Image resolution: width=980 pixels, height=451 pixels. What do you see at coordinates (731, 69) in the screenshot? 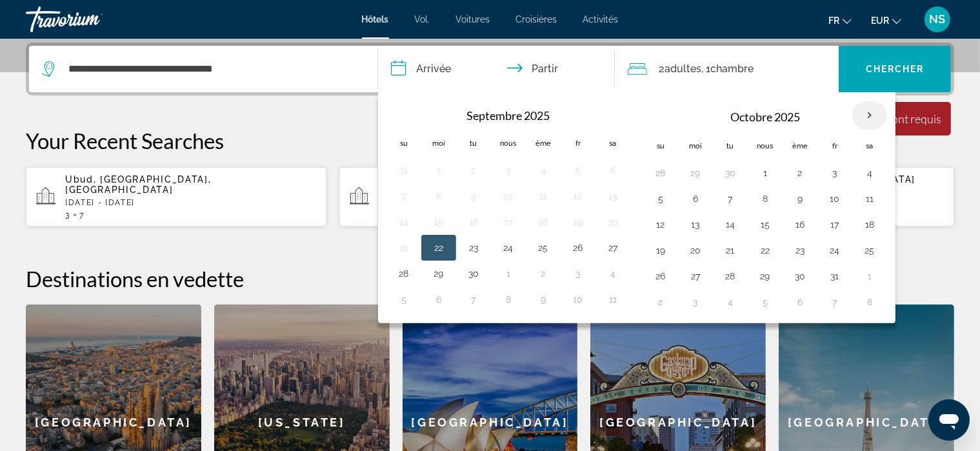
I see `font: Chambre` at bounding box center [731, 69].